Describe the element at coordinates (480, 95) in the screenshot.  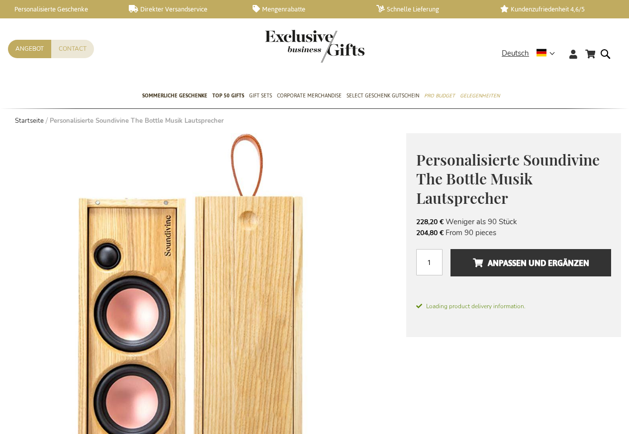
I see `span: Gelegenheiten` at that location.